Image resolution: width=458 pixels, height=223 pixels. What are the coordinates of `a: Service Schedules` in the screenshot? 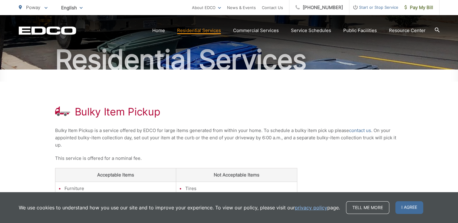 It's located at (311, 31).